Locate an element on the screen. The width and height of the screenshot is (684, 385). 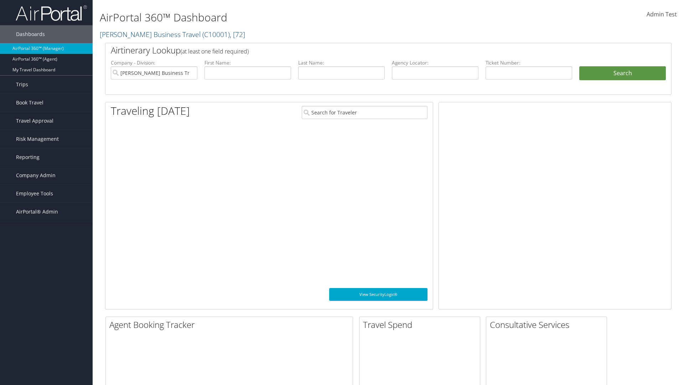
button: Search is located at coordinates (622, 73).